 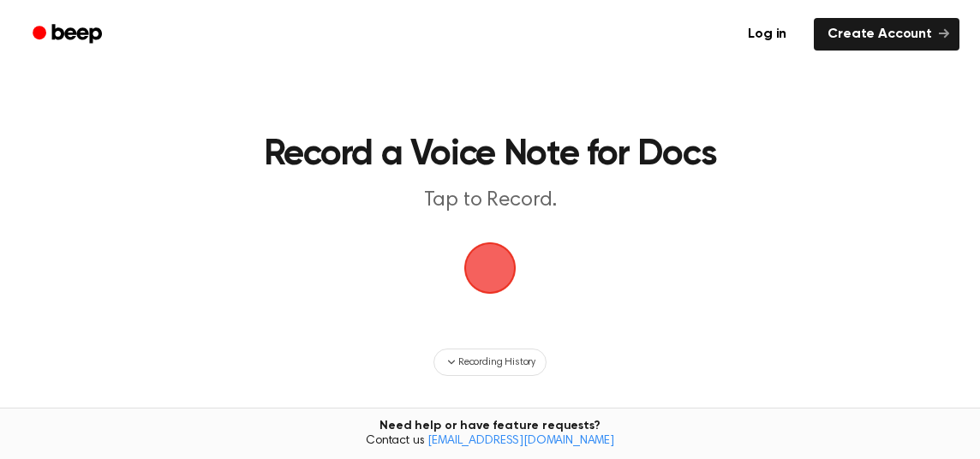 What do you see at coordinates (490, 442) in the screenshot?
I see `span: Contact us` at bounding box center [490, 442].